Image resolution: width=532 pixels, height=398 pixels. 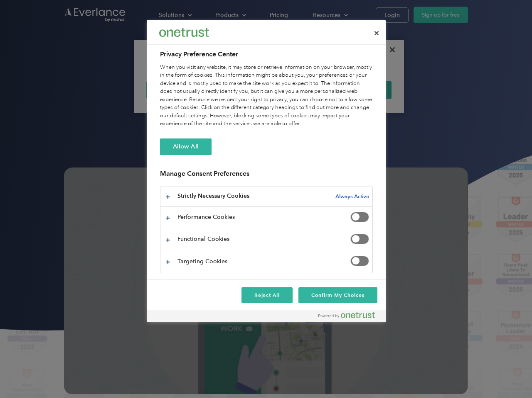 I want to click on button: Reject All, so click(x=267, y=296).